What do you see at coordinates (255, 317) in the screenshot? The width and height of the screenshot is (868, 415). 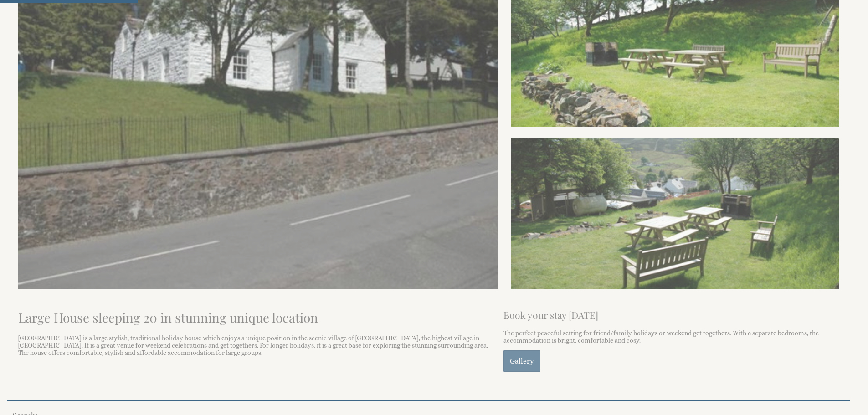 I see `h1: Large House sleeping 20 in stunning unique location` at bounding box center [255, 317].